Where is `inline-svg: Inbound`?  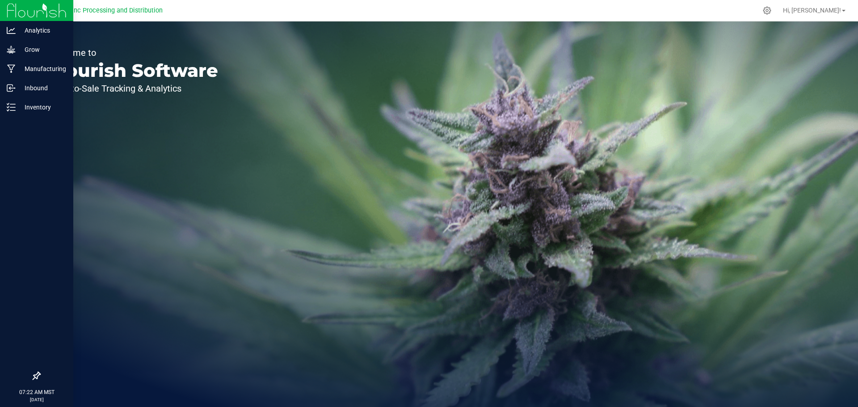
inline-svg: Inbound is located at coordinates (11, 88).